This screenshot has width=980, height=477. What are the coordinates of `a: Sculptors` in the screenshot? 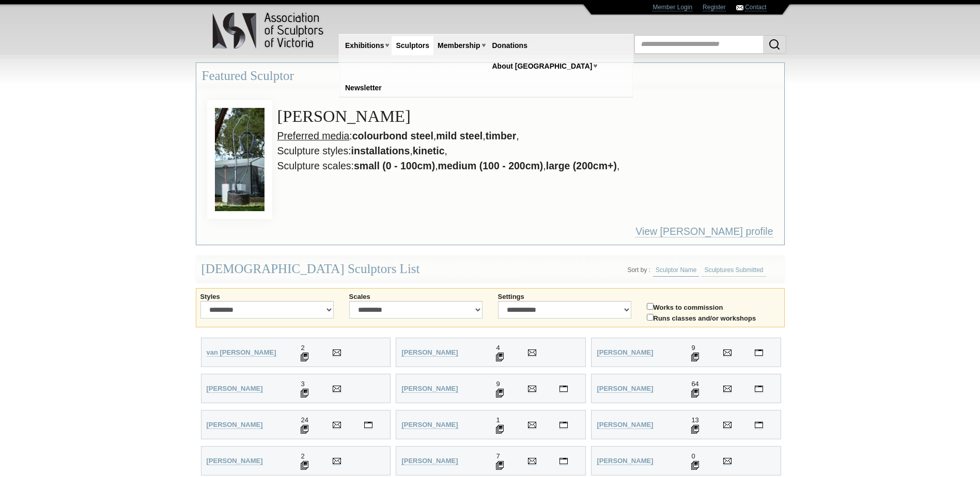 It's located at (412, 45).